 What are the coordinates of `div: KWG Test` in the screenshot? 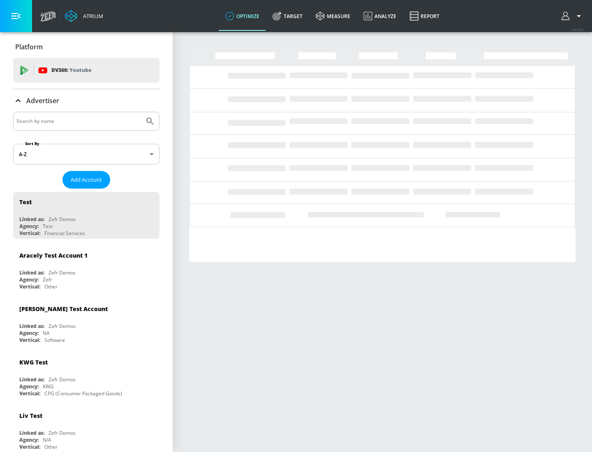 It's located at (33, 362).